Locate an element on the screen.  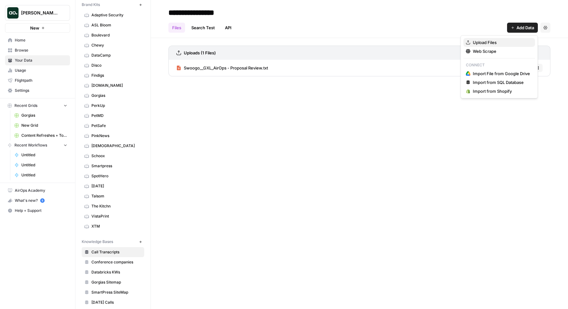
span: Usage is located at coordinates (41, 70).